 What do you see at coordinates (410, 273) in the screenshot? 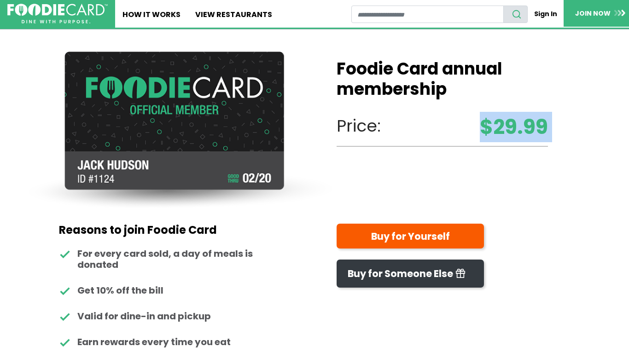
I see `a: Buy for Someone Else` at bounding box center [410, 273].